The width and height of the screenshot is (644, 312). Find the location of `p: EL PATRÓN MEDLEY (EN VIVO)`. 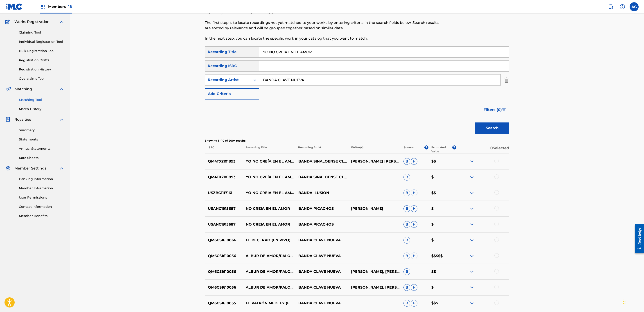

p: EL PATRÓN MEDLEY (EN VIVO) is located at coordinates (269, 303).